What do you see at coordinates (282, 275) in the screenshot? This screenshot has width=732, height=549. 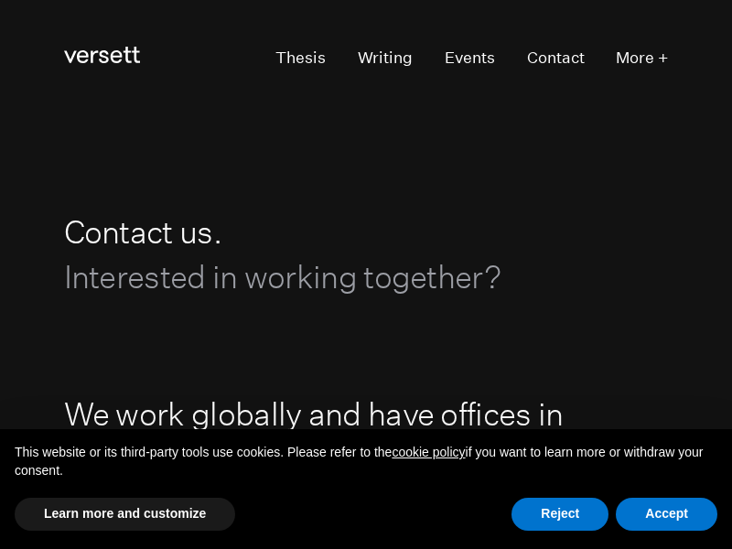 I see `span: Interested in working together?` at bounding box center [282, 275].